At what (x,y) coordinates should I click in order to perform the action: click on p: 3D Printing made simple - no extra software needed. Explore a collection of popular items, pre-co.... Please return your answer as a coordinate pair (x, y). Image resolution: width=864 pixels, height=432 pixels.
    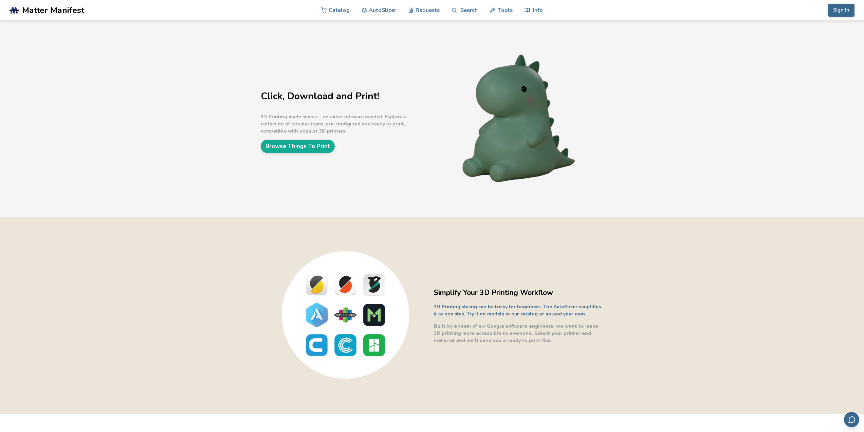
    Looking at the image, I should click on (346, 124).